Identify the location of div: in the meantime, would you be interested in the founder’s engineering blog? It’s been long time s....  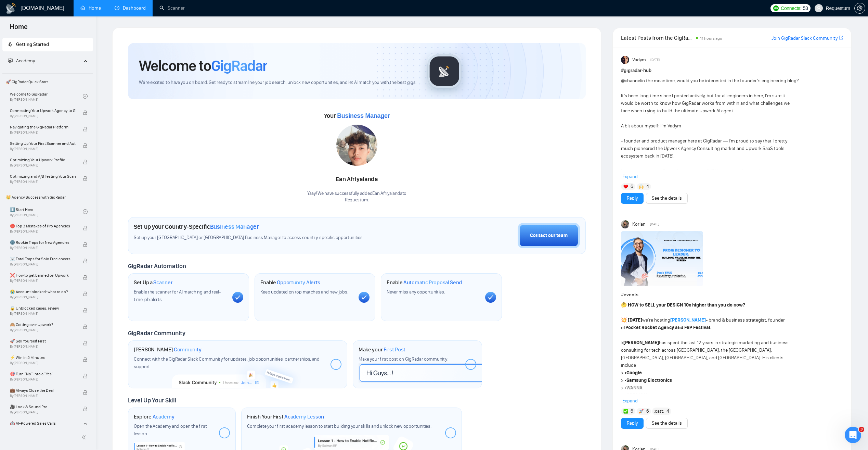
(709, 152).